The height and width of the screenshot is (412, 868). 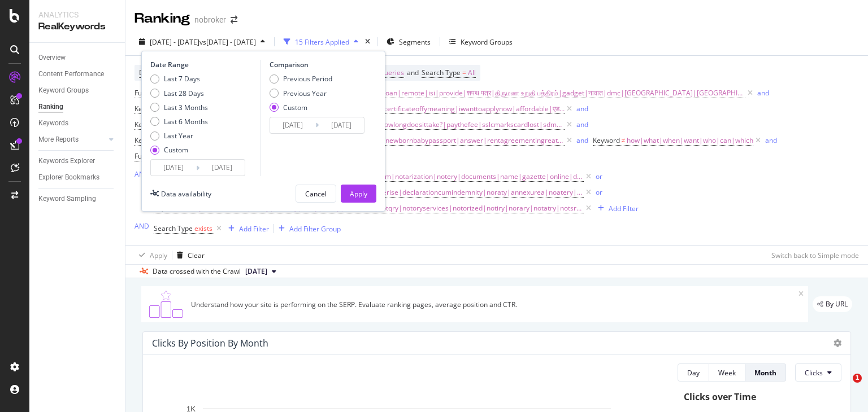 I want to click on a: Keyword Sampling, so click(x=77, y=199).